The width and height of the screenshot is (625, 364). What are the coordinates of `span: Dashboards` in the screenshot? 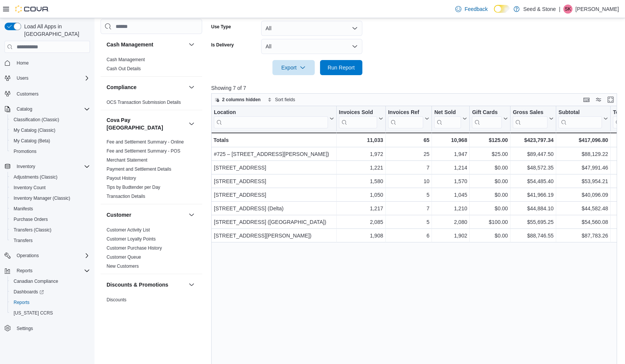 It's located at (50, 292).